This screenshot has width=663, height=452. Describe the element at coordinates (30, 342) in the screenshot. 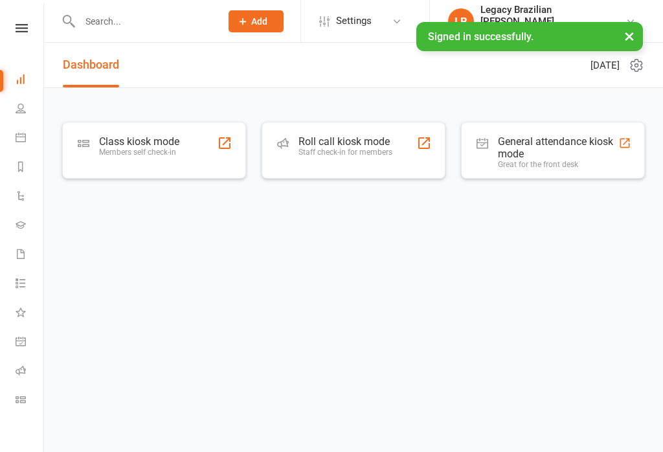

I see `a: General attendance kiosk mode` at that location.